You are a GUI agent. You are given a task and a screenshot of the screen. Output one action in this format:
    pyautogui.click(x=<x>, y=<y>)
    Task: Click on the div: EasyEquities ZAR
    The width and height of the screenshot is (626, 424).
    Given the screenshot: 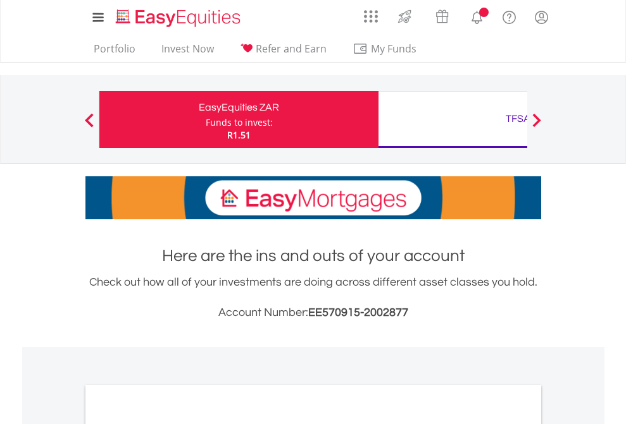 What is the action you would take?
    pyautogui.click(x=238, y=108)
    